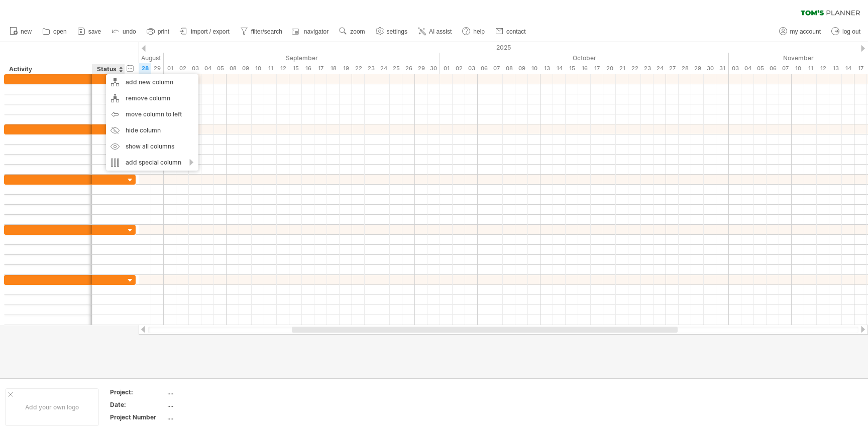 This screenshot has width=868, height=436. What do you see at coordinates (308, 68) in the screenshot?
I see `div: Tuesday, 16 September 2025` at bounding box center [308, 68].